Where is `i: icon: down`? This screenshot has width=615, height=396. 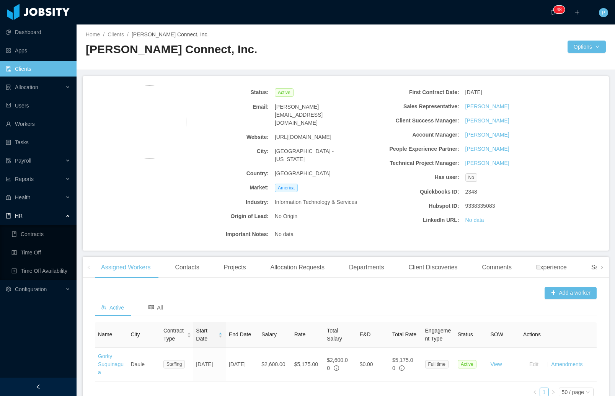
i: icon: down is located at coordinates (587, 392).